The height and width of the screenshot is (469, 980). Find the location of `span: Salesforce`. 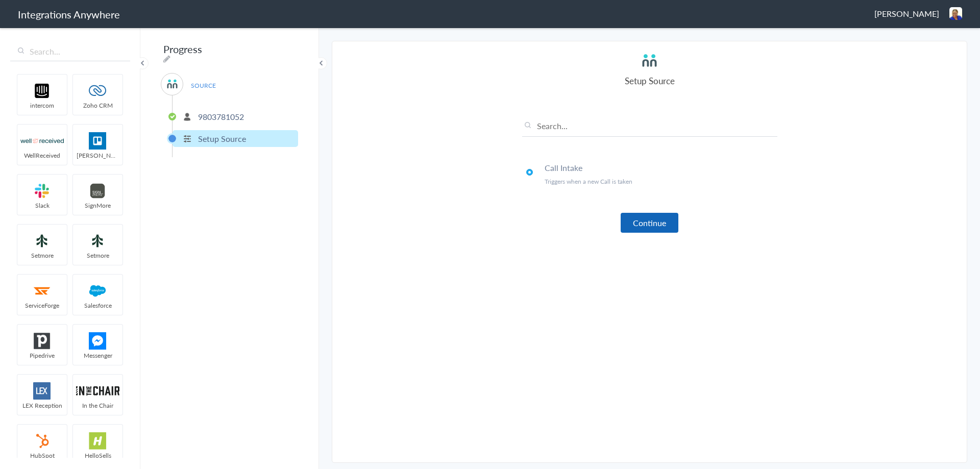

span: Salesforce is located at coordinates (97, 305).